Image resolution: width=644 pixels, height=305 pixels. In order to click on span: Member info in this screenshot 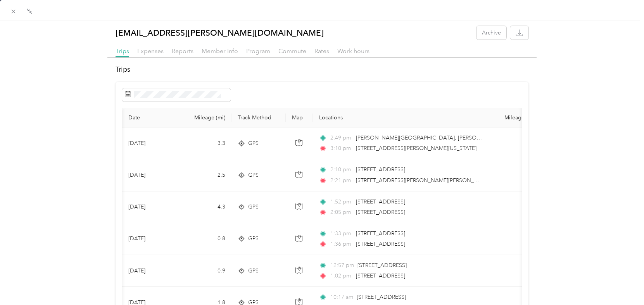, I will do `click(220, 51)`.